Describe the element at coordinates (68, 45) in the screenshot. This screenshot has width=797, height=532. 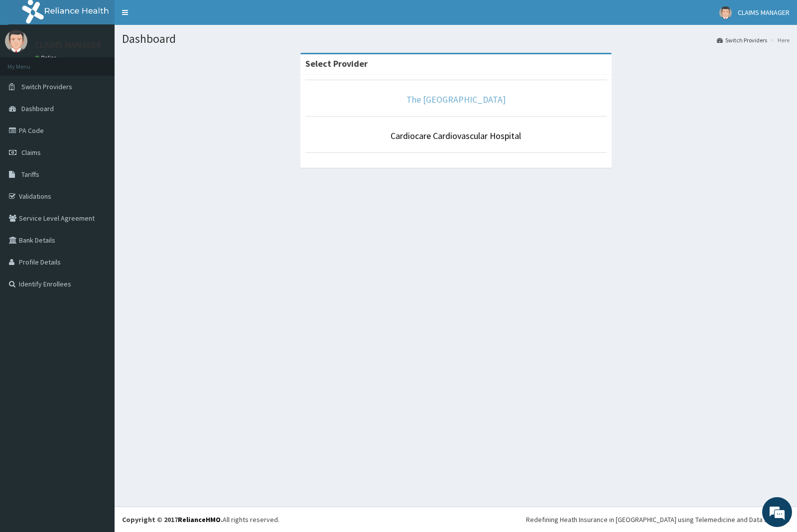
I see `p: CLAIMS MANAGER` at that location.